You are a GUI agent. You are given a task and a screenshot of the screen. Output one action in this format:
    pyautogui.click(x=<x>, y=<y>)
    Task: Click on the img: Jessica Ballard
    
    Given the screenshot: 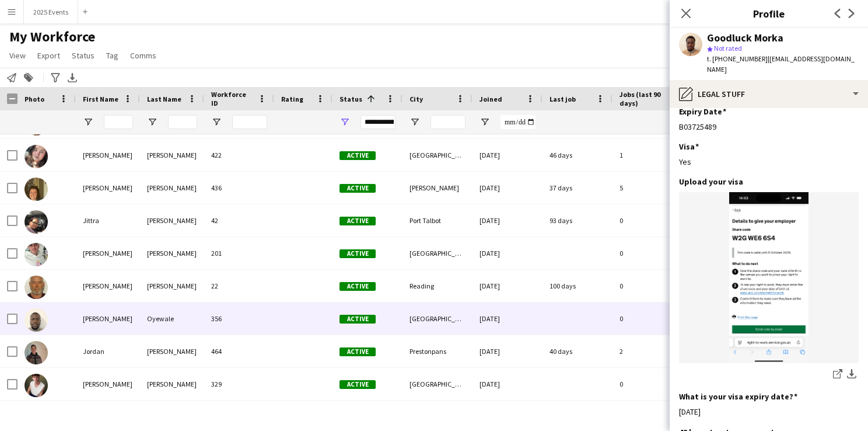 What is the action you would take?
    pyautogui.click(x=36, y=157)
    